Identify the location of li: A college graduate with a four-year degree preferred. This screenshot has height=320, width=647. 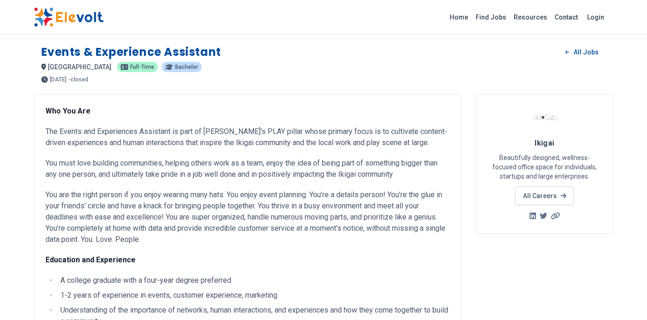
(254, 280).